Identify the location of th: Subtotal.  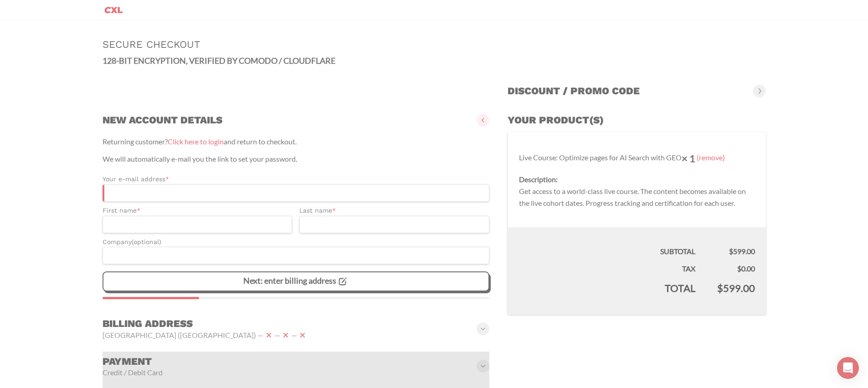
(607, 242).